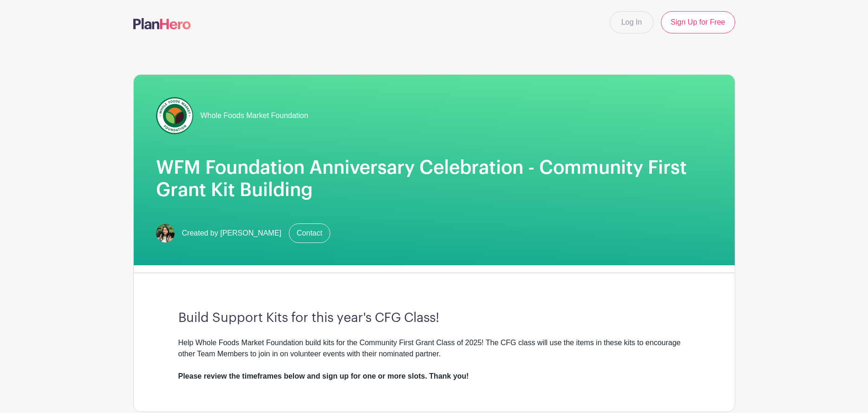  Describe the element at coordinates (324, 376) in the screenshot. I see `strong: Please review the timeframes below and sign up for one or more slots. Thank you!` at that location.